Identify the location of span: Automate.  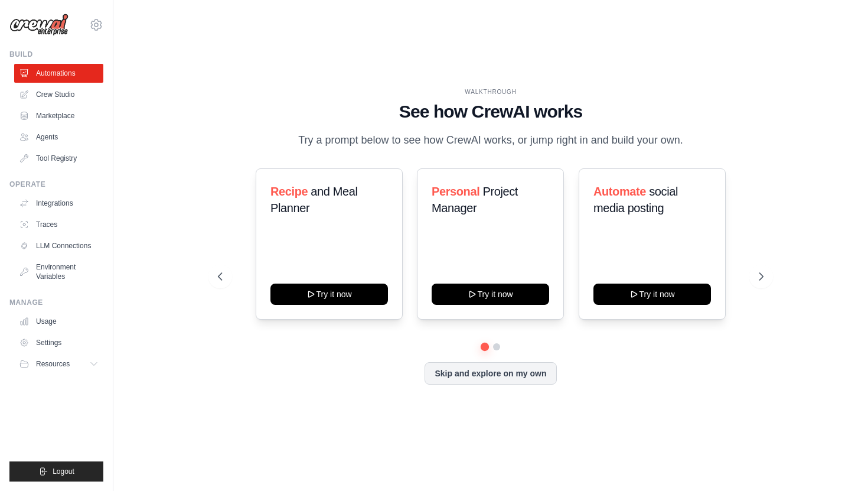
(619, 191).